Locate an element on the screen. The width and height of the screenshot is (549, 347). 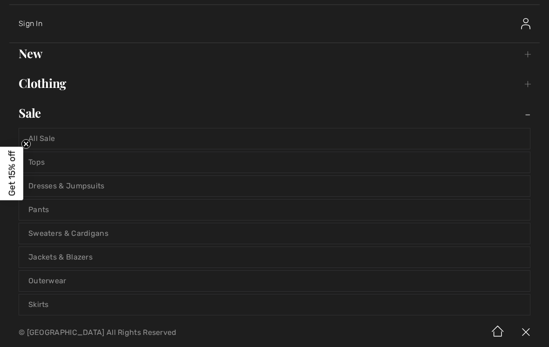
a: Dresses & Jumpsuits is located at coordinates (275, 186).